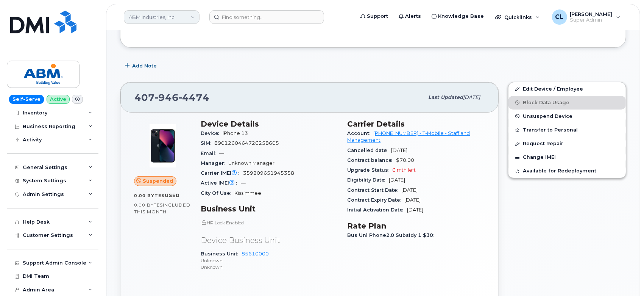  Describe the element at coordinates (567, 89) in the screenshot. I see `a: Edit Device / Employee` at that location.